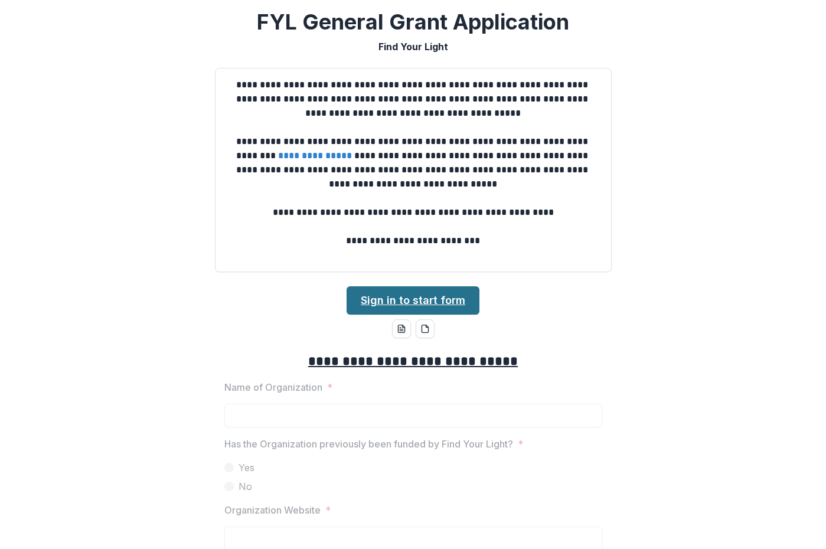 The width and height of the screenshot is (826, 549). Describe the element at coordinates (368, 444) in the screenshot. I see `p: Has the Organization previously been funded by Find Your Light?` at that location.